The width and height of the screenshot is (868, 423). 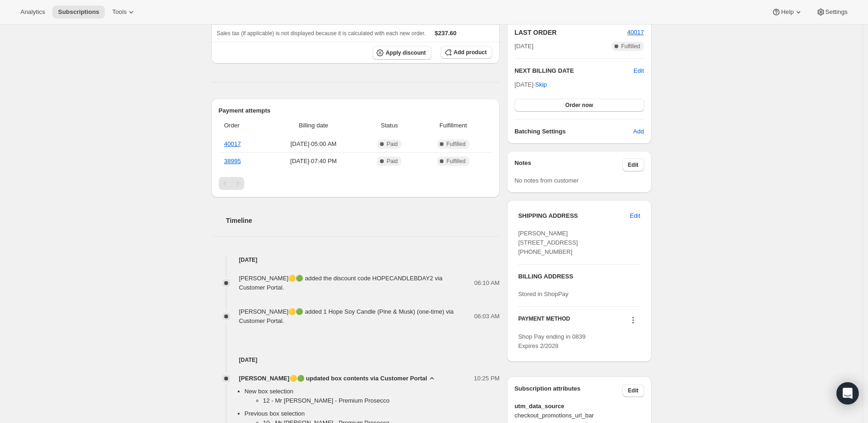 What do you see at coordinates (832, 12) in the screenshot?
I see `button: Settings` at bounding box center [832, 12].